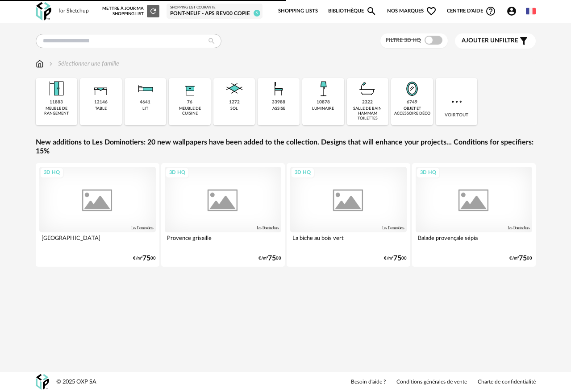 This screenshot has height=392, width=571. Describe the element at coordinates (480, 41) in the screenshot. I see `span: Ajouter un` at that location.